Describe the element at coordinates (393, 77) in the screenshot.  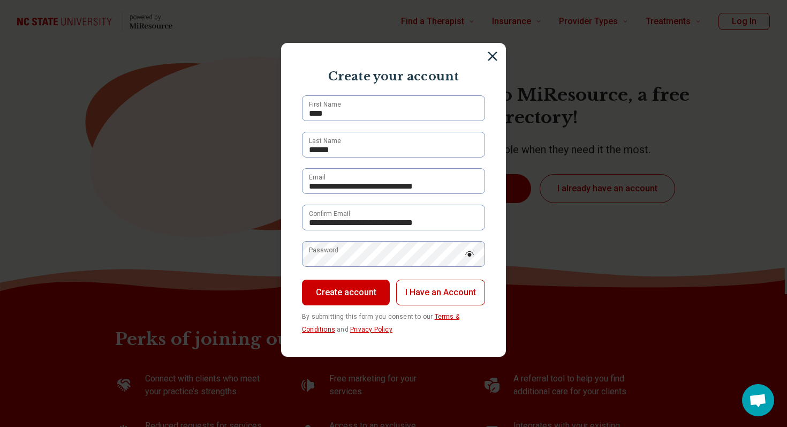
I see `p: Create your account` at that location.